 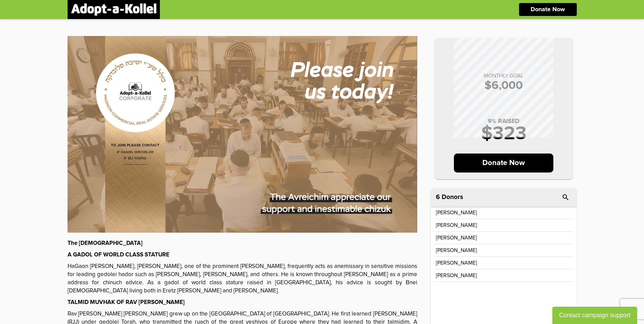 What do you see at coordinates (438, 197) in the screenshot?
I see `span: 6` at bounding box center [438, 197].